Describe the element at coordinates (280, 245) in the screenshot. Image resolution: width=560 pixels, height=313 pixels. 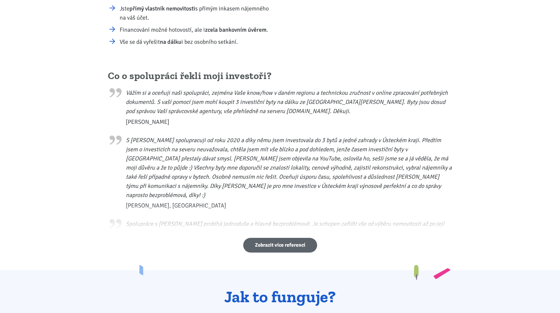
I see `a: Zobrazit více referencí` at that location.